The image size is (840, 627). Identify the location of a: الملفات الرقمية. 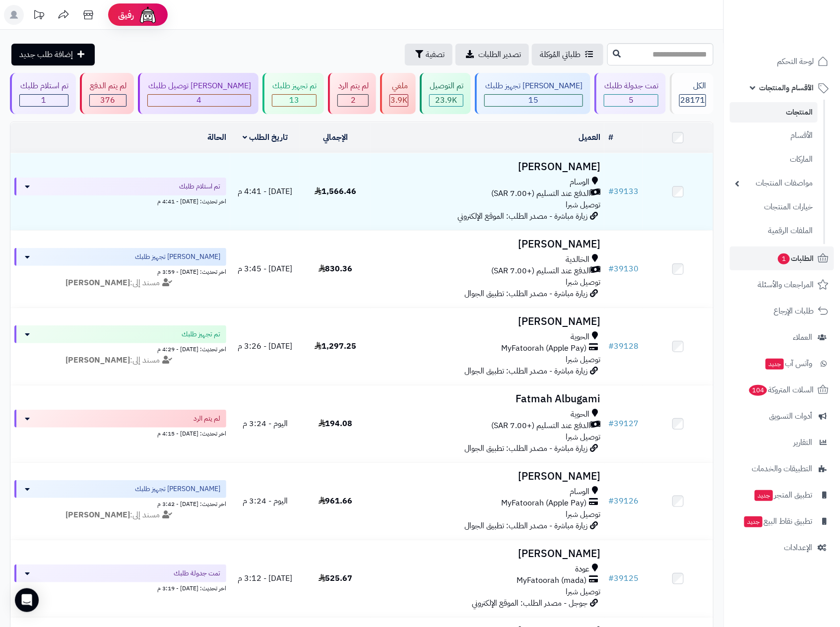
(774, 231).